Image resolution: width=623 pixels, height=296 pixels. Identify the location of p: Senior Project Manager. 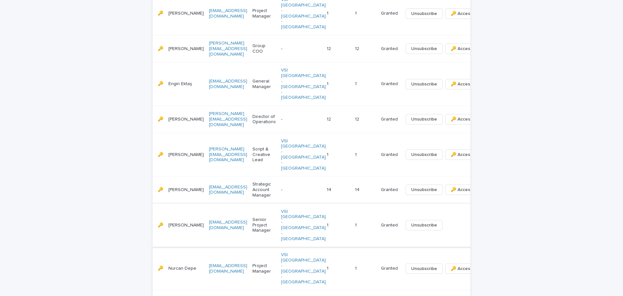
(264, 225).